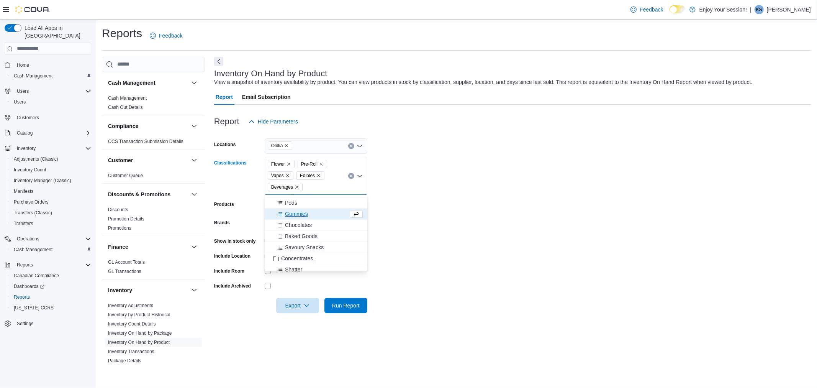 The image size is (817, 388). What do you see at coordinates (229, 271) in the screenshot?
I see `label: Include Room` at bounding box center [229, 271].